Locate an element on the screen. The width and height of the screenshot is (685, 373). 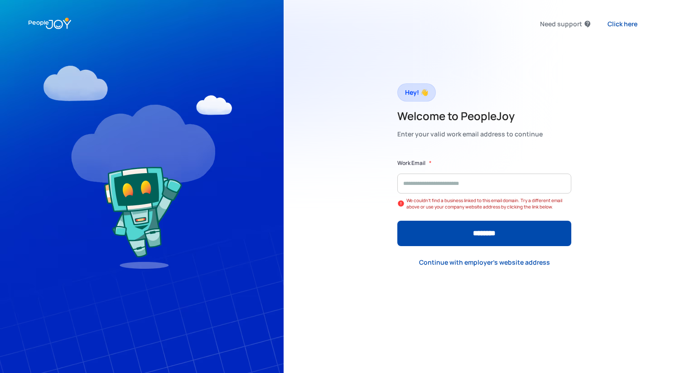
h2: Welcome to PeopleJoy is located at coordinates (470, 116).